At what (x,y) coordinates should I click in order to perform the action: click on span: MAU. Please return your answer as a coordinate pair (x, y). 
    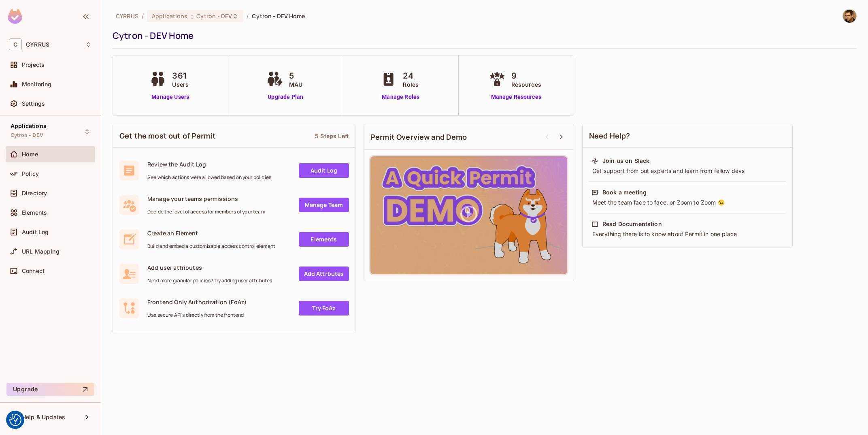
    Looking at the image, I should click on (295, 85).